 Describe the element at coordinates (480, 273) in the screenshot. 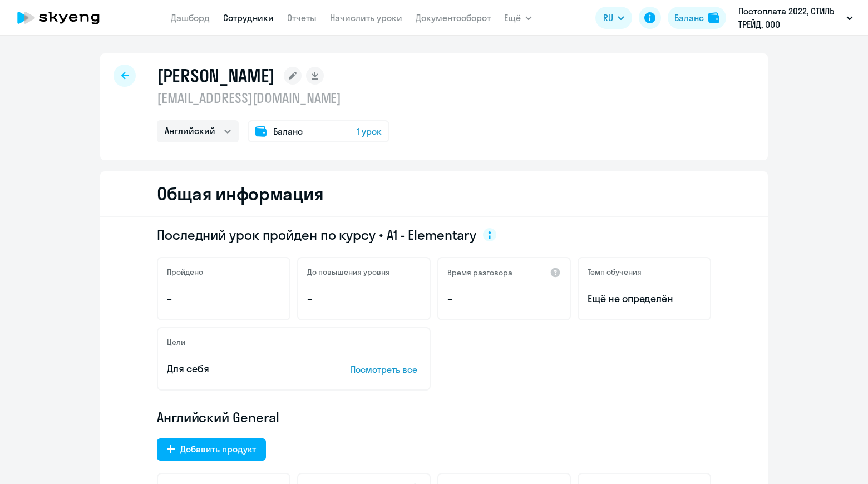

I see `h5: Время разговора` at that location.